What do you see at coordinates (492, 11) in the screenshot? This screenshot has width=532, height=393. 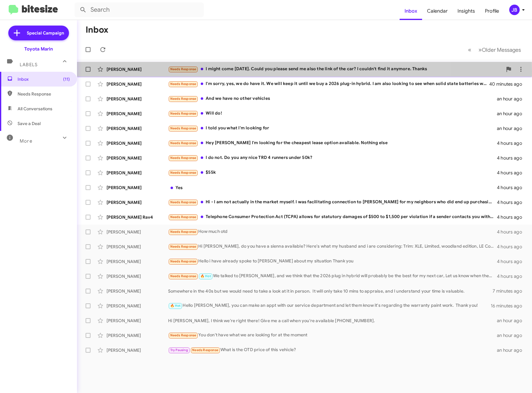 I see `a: Profile` at bounding box center [492, 11].